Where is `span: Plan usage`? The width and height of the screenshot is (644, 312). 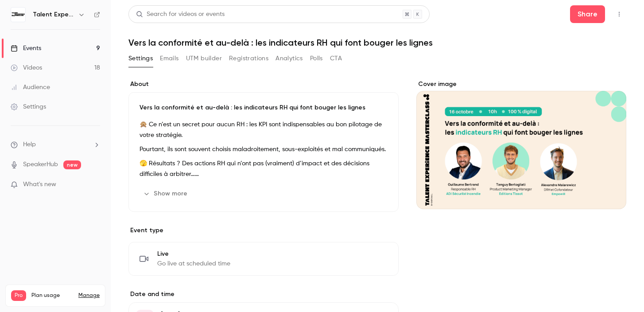 span: Plan usage is located at coordinates (52, 296).